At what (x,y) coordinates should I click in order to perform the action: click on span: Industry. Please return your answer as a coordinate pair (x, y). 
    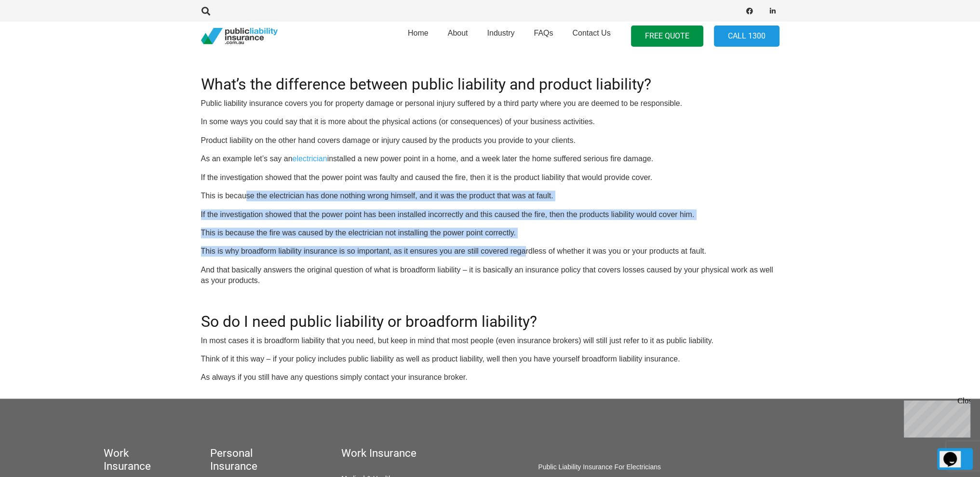
    Looking at the image, I should click on (500, 33).